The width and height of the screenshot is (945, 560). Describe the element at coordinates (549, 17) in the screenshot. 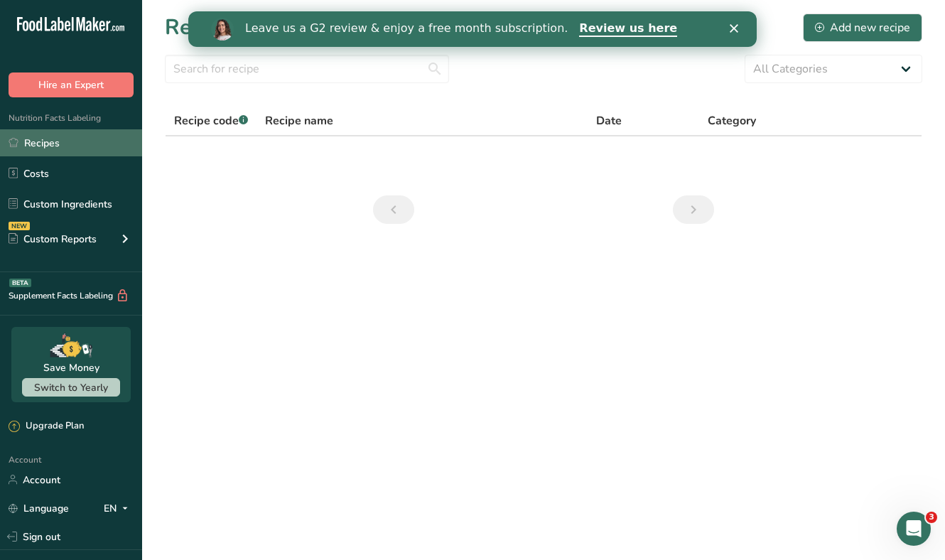

I see `div: Close` at that location.